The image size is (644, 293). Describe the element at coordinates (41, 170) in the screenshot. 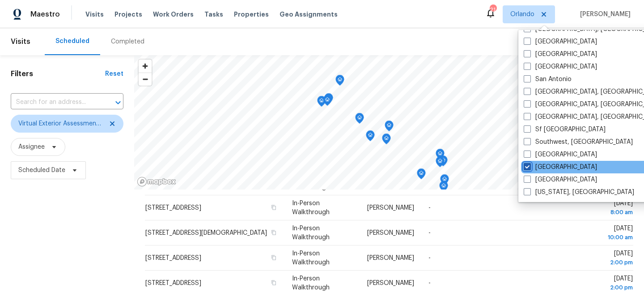

I see `span: Scheduled Date` at that location.